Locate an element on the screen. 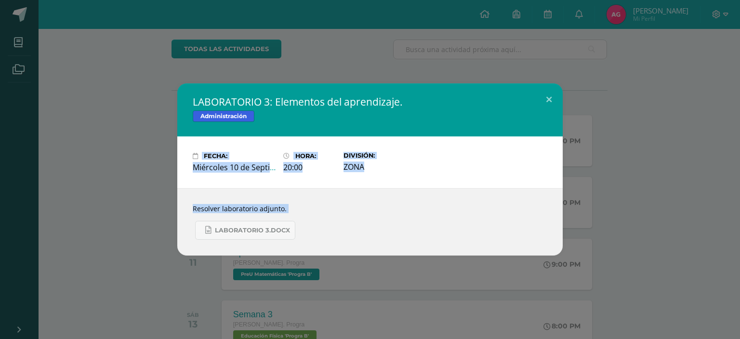 The height and width of the screenshot is (339, 740). span: Hora: is located at coordinates (305, 156).